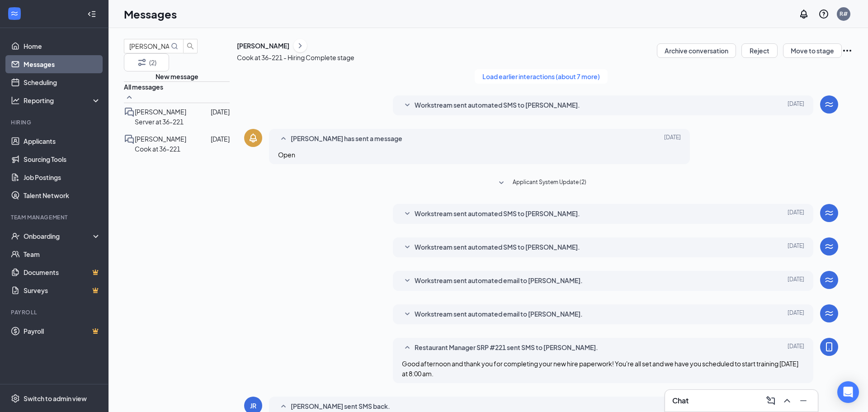  Describe the element at coordinates (803, 401) in the screenshot. I see `svg: Minimize` at that location.